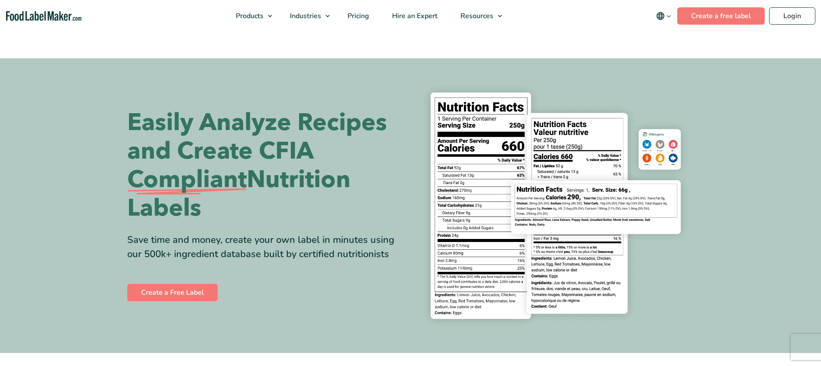  Describe the element at coordinates (721, 16) in the screenshot. I see `a: Create a free label` at that location.